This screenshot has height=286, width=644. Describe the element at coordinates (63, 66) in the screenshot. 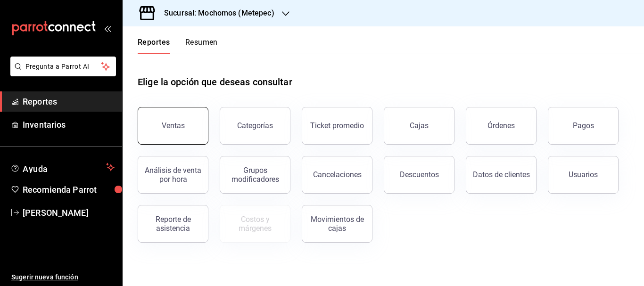

I see `button: Pregunta a Parrot AI` at that location.